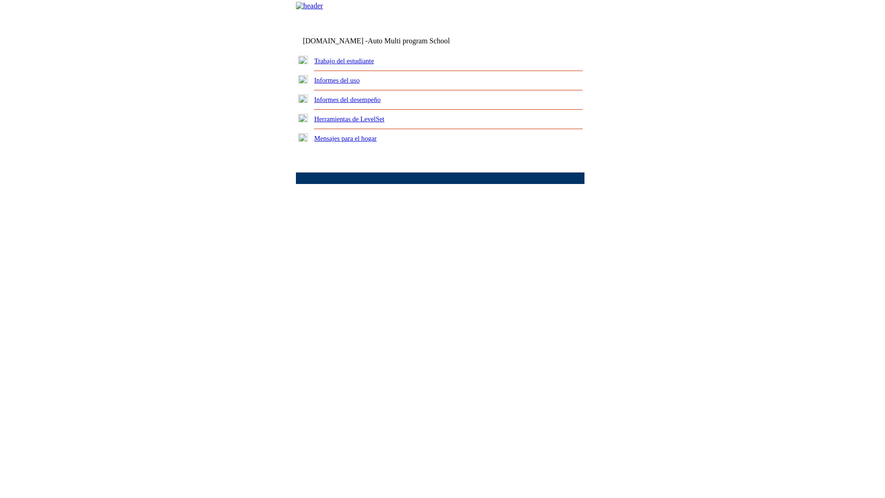  I want to click on a: Trabajo del estudiante, so click(344, 61).